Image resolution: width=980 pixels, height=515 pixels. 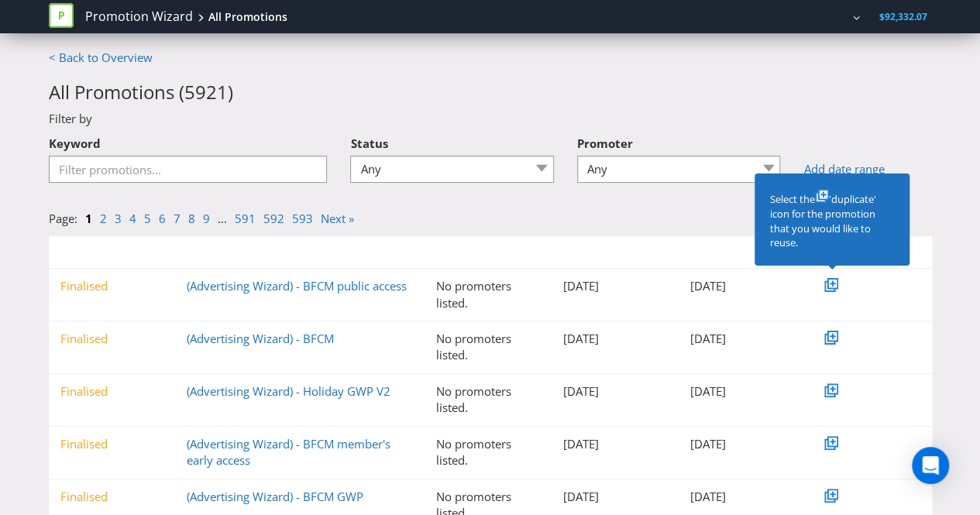 What do you see at coordinates (206, 92) in the screenshot?
I see `span: 5921` at bounding box center [206, 92].